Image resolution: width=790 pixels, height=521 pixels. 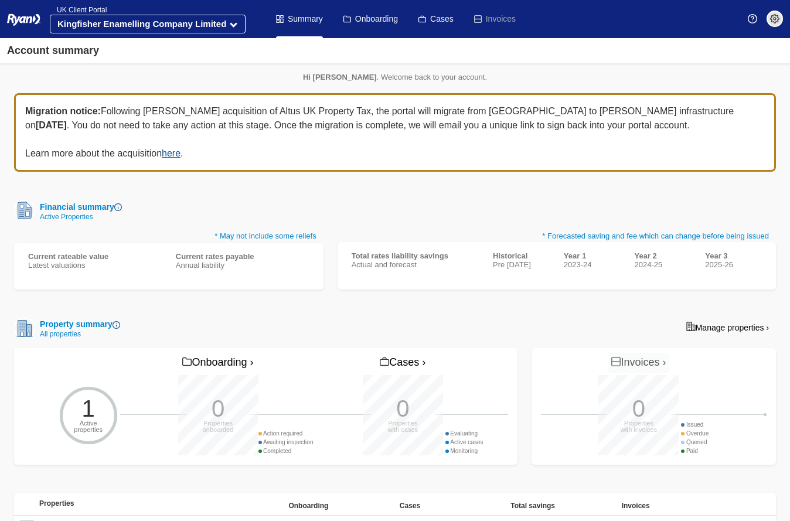 I want to click on span: Total savings, so click(x=533, y=506).